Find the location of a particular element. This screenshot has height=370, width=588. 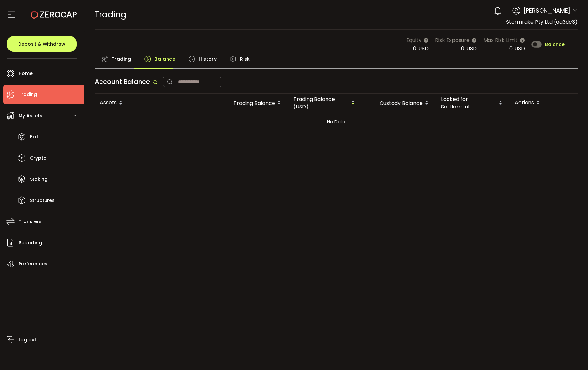

span: History is located at coordinates (208, 59).